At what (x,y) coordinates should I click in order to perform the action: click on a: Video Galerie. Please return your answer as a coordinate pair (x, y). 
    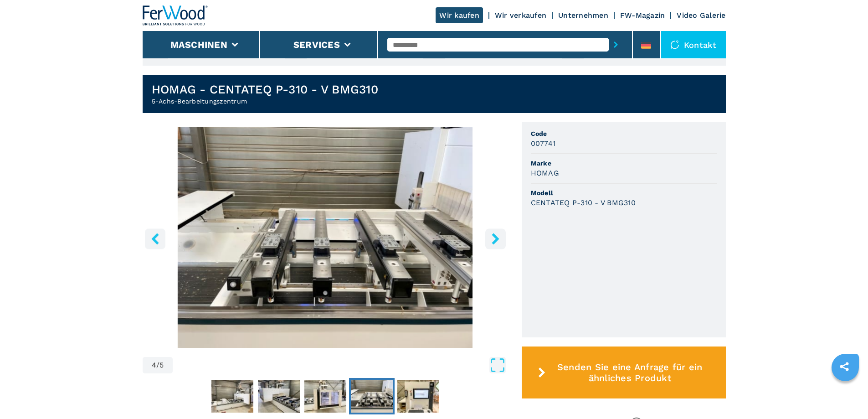
    Looking at the image, I should click on (701, 15).